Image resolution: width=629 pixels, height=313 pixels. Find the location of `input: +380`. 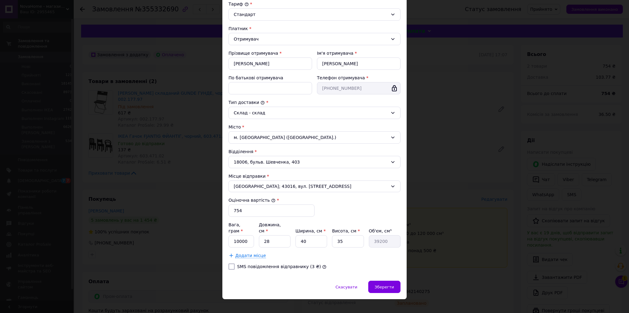

input: +380 is located at coordinates (359, 88).